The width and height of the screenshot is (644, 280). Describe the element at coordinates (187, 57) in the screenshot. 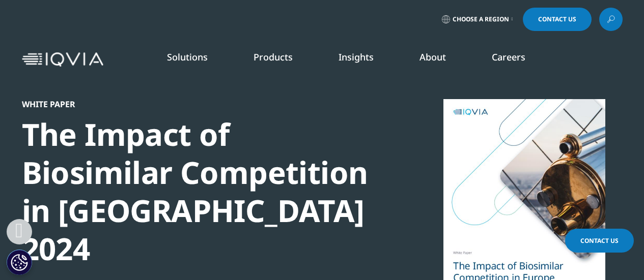

I see `a: Solutions` at that location.